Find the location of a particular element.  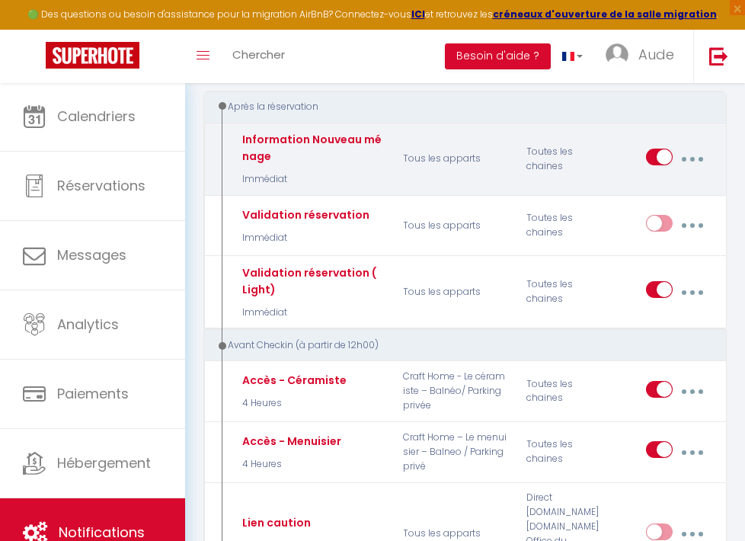

a: Chercher is located at coordinates (258, 56).